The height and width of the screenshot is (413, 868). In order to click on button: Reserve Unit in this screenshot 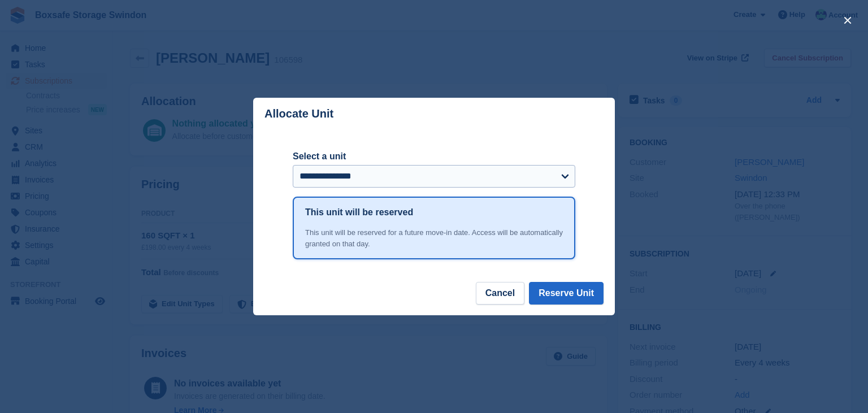, I will do `click(566, 293)`.